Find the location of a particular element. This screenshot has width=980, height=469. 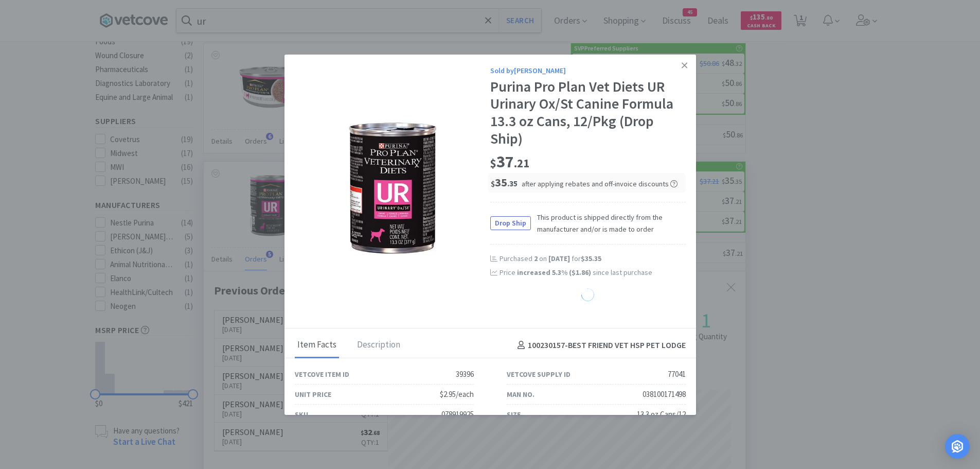

span: 2 is located at coordinates (535, 259).